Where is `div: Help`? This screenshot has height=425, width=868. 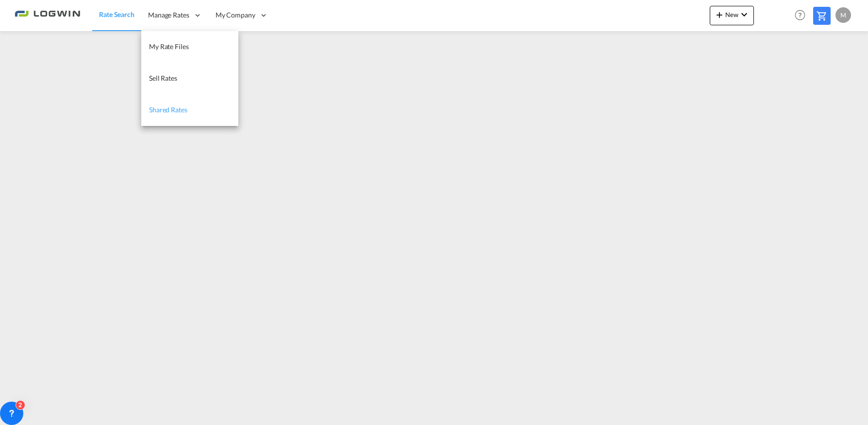 div: Help is located at coordinates (803, 15).